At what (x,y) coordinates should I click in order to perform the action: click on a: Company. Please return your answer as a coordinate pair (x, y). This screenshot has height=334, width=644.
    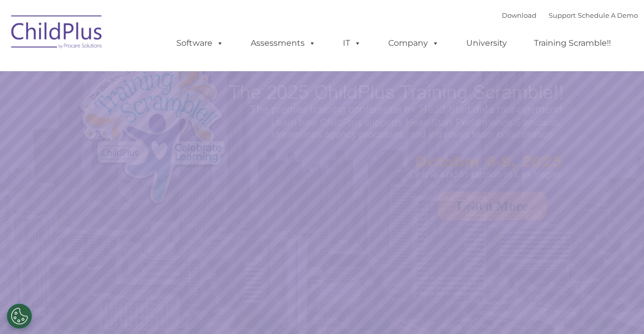
    Looking at the image, I should click on (414, 43).